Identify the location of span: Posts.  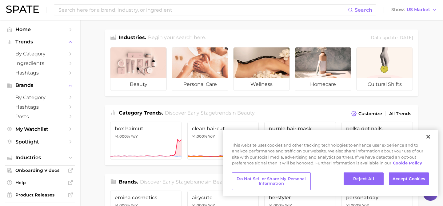
(40, 116).